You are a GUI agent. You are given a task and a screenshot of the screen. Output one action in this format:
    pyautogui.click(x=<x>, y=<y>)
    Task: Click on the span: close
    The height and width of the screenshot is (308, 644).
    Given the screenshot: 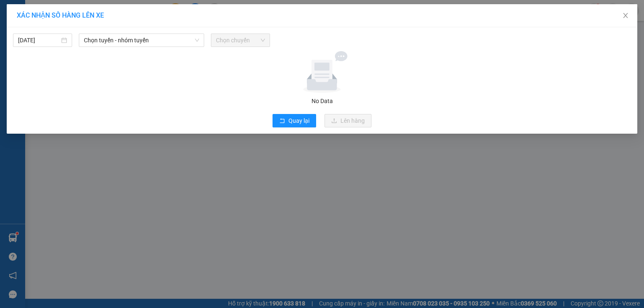 What is the action you would take?
    pyautogui.click(x=625, y=15)
    